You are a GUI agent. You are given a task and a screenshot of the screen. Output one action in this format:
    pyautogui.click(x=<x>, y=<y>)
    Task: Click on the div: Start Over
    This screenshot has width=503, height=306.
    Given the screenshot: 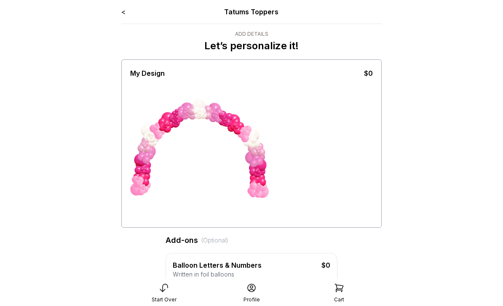 What is the action you would take?
    pyautogui.click(x=164, y=300)
    